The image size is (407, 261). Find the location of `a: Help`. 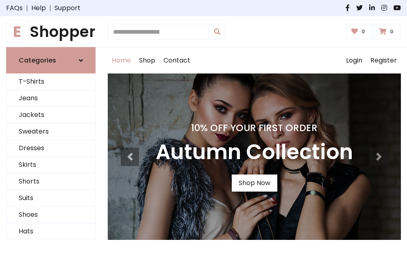

a: Help is located at coordinates (39, 8).